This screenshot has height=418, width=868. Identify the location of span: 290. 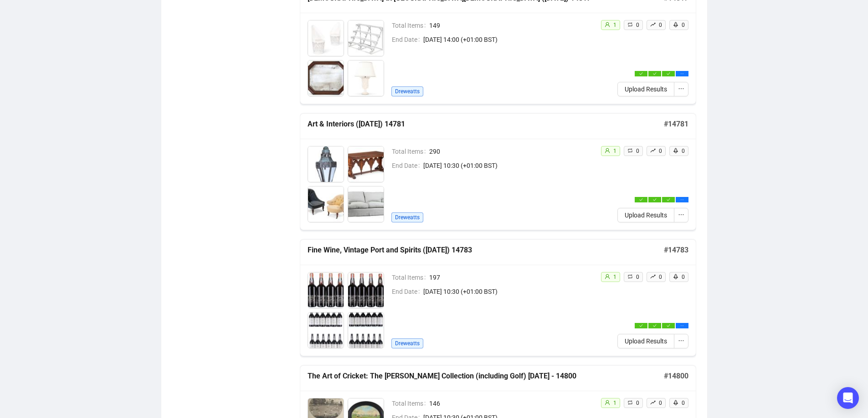
(512, 151).